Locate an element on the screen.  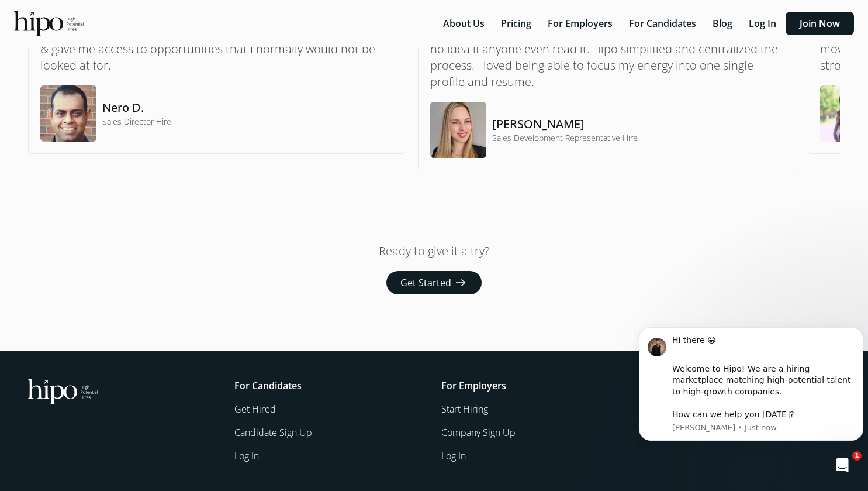
div: message notification from Adam, Just now. Hi there 😀 ​ Welcome to Hipo! We are a hiring marketpla... is located at coordinates (117, 75).